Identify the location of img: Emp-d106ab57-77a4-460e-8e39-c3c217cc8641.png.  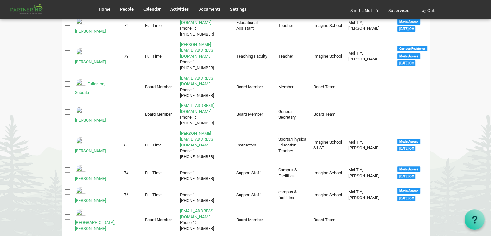
(81, 23).